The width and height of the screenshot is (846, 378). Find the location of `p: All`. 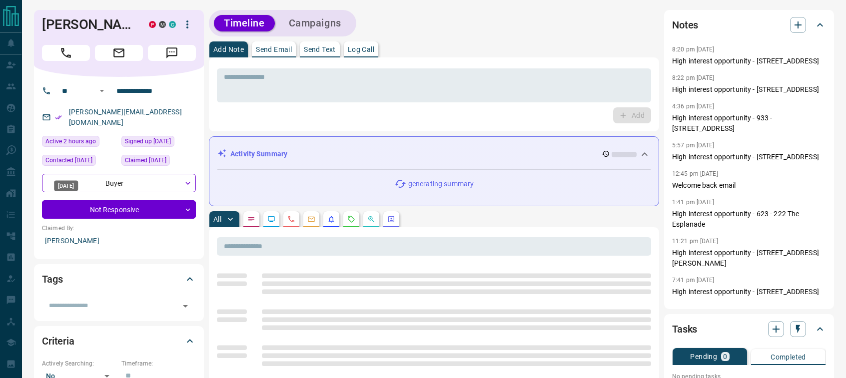

p: All is located at coordinates (217, 219).